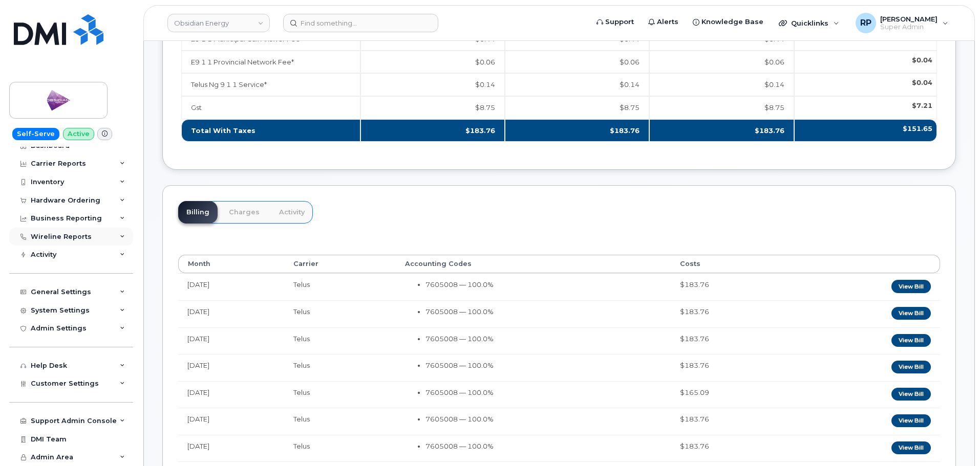 The height and width of the screenshot is (466, 980). I want to click on span: Alerts, so click(668, 22).